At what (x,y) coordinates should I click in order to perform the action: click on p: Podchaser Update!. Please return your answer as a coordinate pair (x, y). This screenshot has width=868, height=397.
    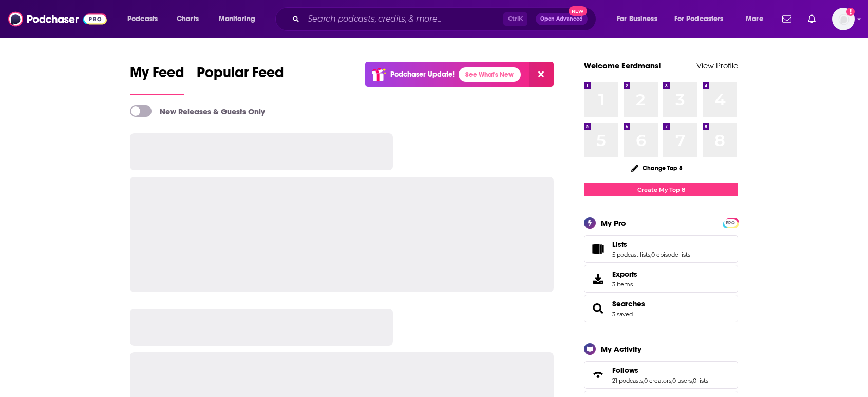
    Looking at the image, I should click on (422, 74).